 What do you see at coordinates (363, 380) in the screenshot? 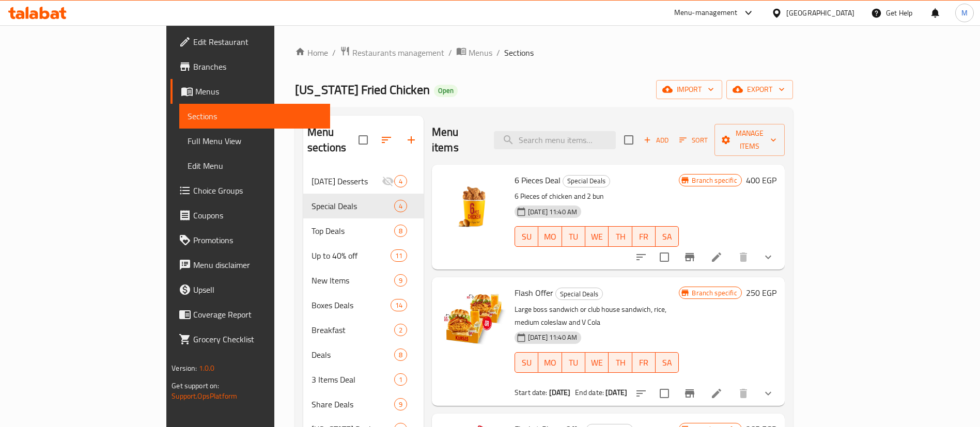
I see `div: 3 Items Deal1` at bounding box center [363, 380].